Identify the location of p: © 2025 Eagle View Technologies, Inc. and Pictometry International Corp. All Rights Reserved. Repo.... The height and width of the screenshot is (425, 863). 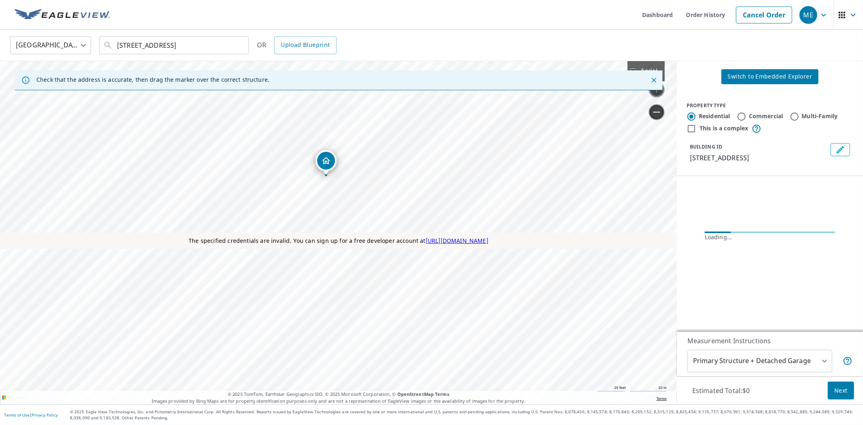
(464, 415).